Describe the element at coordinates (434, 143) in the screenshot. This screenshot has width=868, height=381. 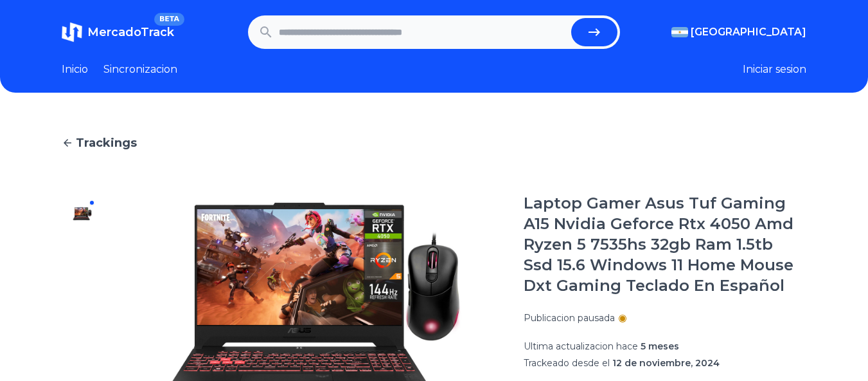
I see `a: Trackings` at that location.